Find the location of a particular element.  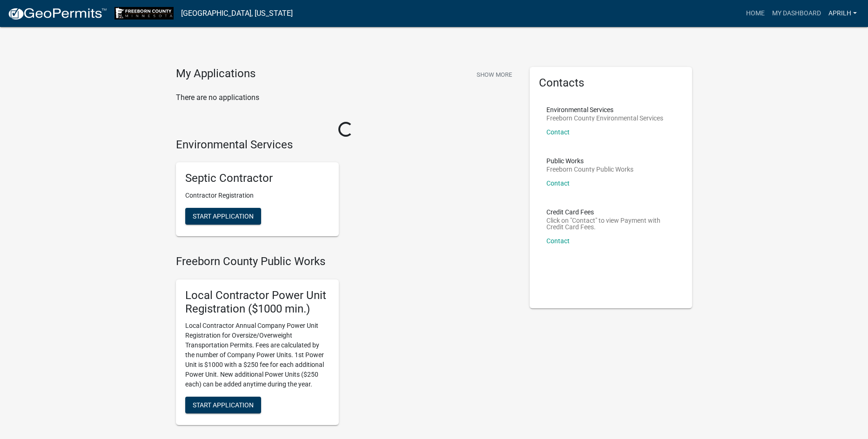

a: Home is located at coordinates (756, 14).